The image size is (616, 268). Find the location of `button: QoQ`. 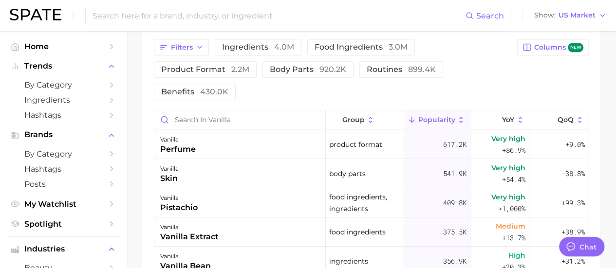

button: QoQ is located at coordinates (559, 120).